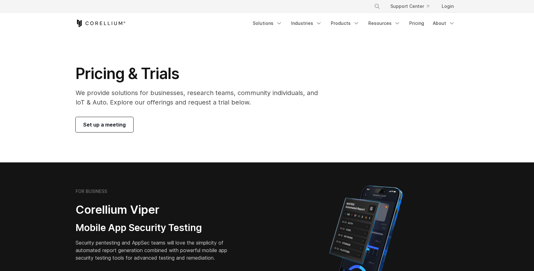  I want to click on a: Support Center, so click(409, 6).